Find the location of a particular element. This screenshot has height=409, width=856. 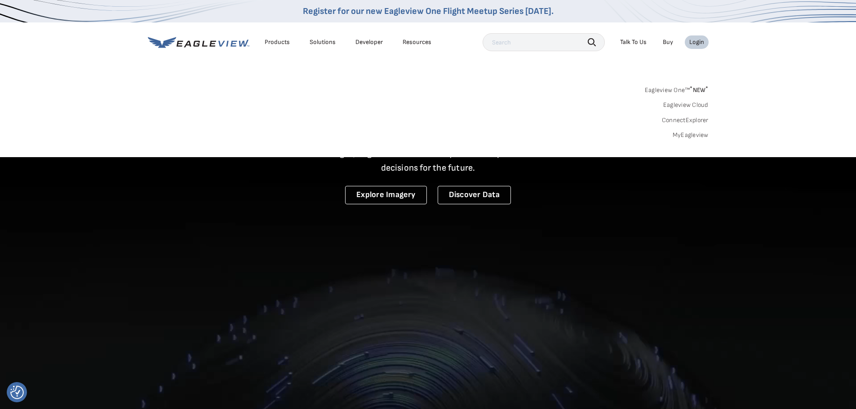

div: Products is located at coordinates (277, 42).